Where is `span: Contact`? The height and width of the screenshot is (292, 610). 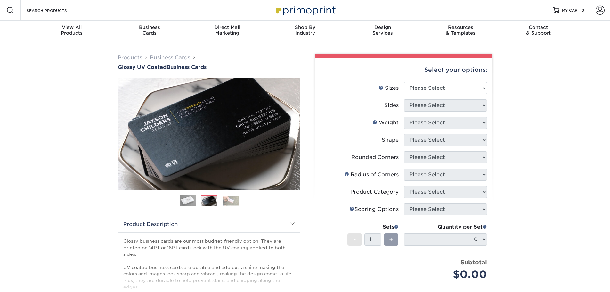 span: Contact is located at coordinates (538, 27).